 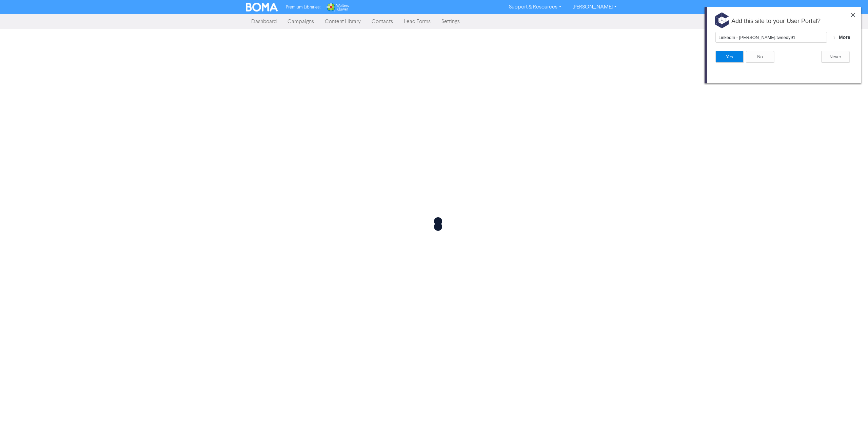 What do you see at coordinates (264, 22) in the screenshot?
I see `a: Dashboard` at bounding box center [264, 22].